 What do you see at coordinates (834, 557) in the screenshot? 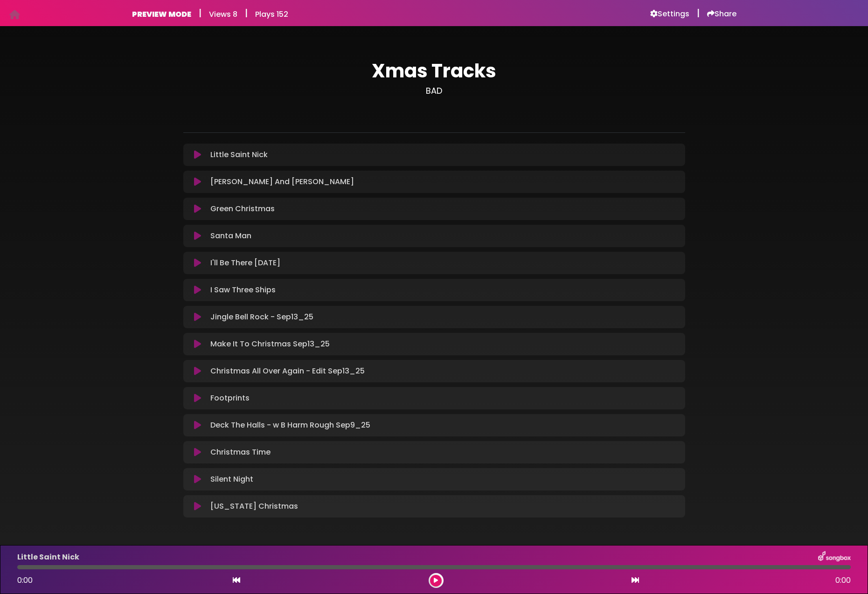
I see `img: songbox-logo-white.png` at bounding box center [834, 557].